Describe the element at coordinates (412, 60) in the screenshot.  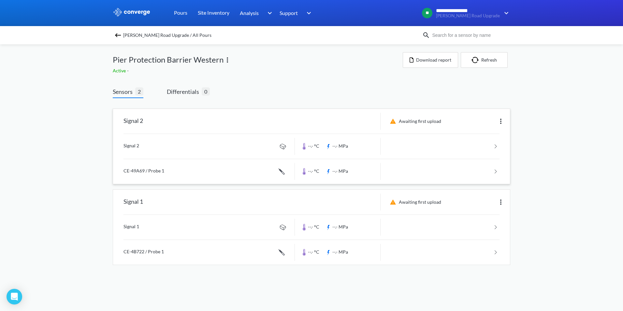
I see `img: icon-file.svg` at that location.